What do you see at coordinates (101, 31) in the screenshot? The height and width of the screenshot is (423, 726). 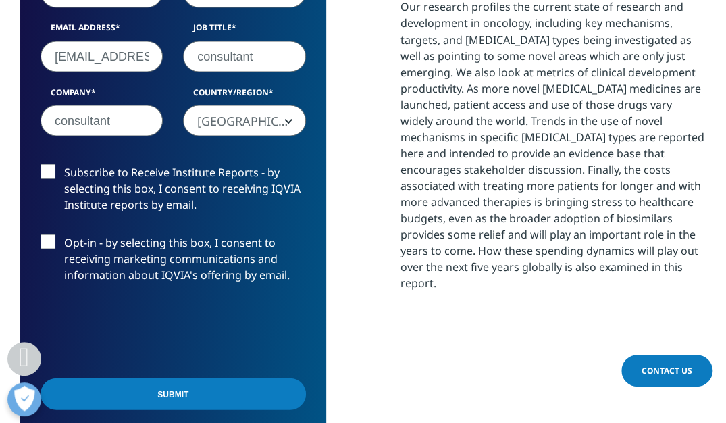 I see `label: Email Address` at bounding box center [101, 31].